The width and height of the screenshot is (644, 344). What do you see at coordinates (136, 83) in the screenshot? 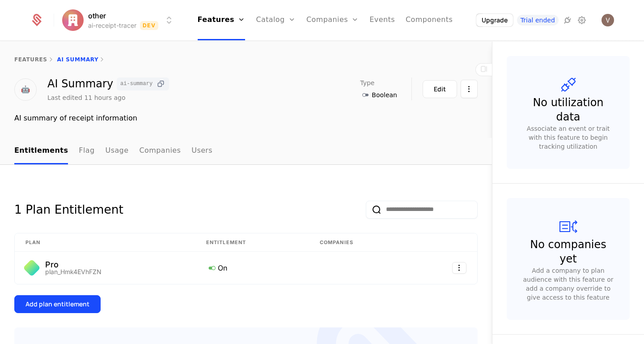
I see `span: ai-summary` at bounding box center [136, 83].